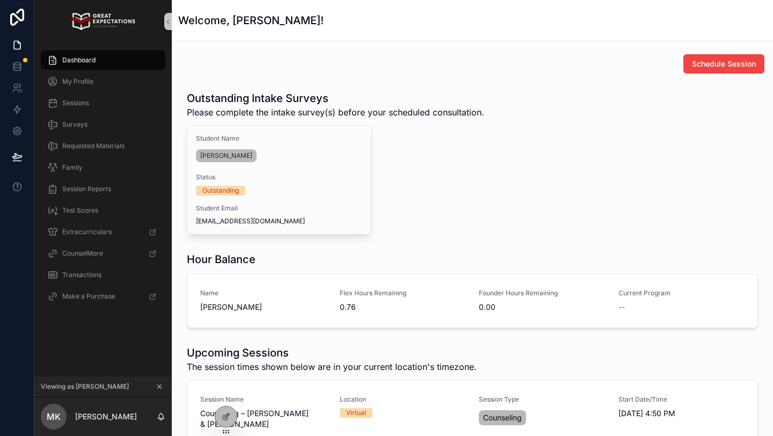 This screenshot has height=436, width=773. What do you see at coordinates (503, 418) in the screenshot?
I see `span: Counseling` at bounding box center [503, 418].